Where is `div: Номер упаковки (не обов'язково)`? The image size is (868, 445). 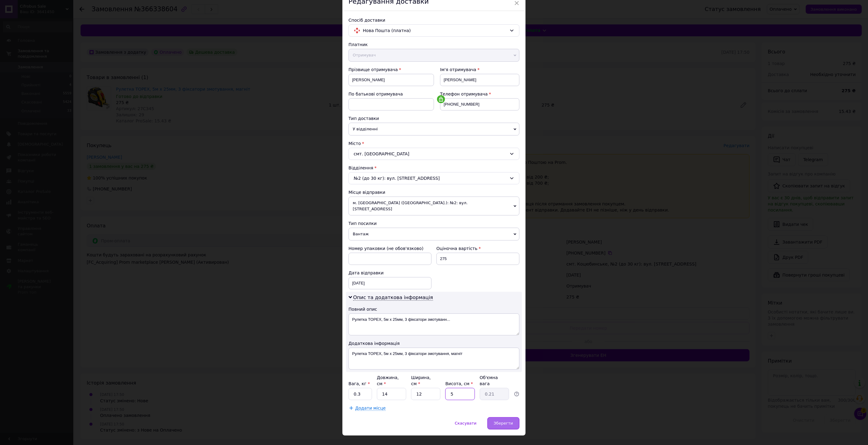 div: Номер упаковки (не обов'язково) is located at coordinates (390, 248).